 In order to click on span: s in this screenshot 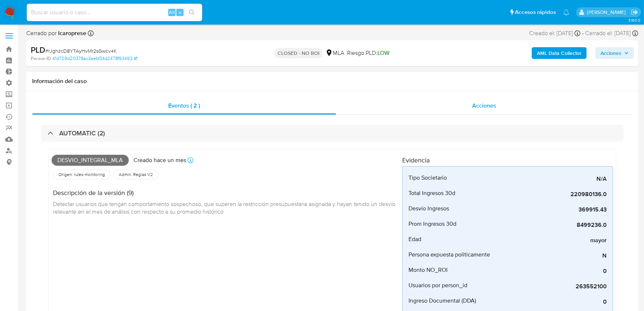, I will do `click(180, 12)`.